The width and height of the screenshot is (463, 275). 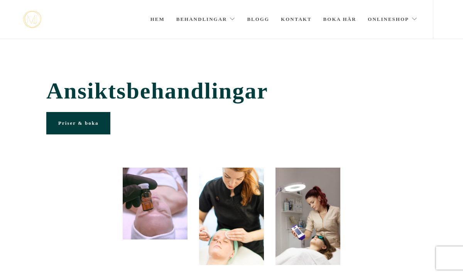 What do you see at coordinates (32, 19) in the screenshot?
I see `img: mjstudio` at bounding box center [32, 19].